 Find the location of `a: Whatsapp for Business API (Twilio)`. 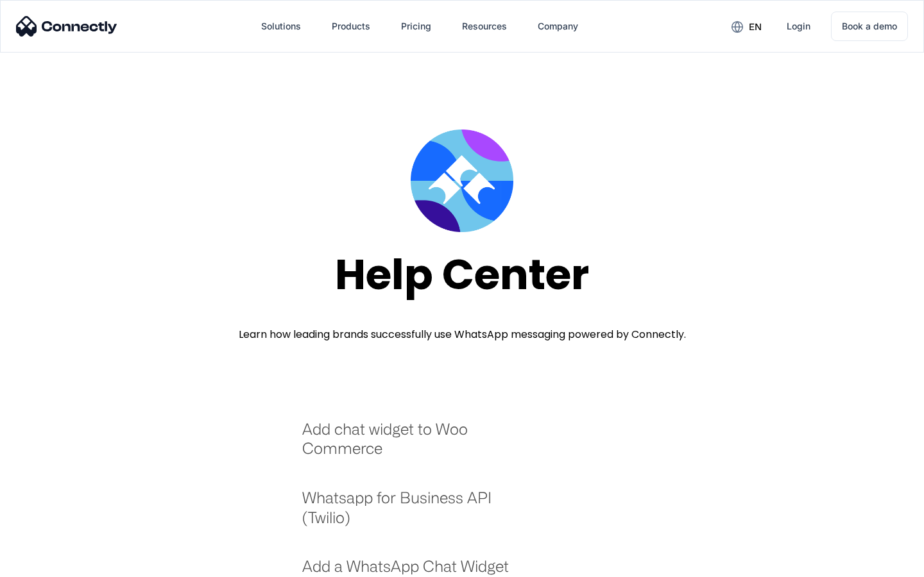

a: Whatsapp for Business API (Twilio) is located at coordinates (414, 514).